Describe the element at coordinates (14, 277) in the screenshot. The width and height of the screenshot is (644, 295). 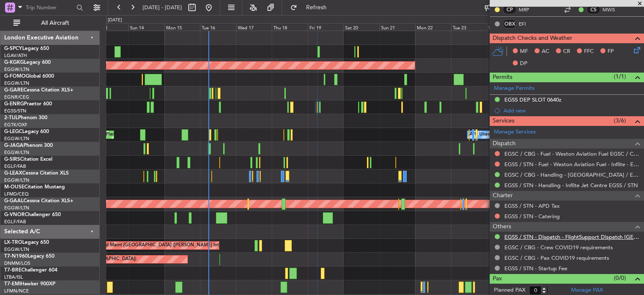
I see `a: LTBA/ISL` at that location.